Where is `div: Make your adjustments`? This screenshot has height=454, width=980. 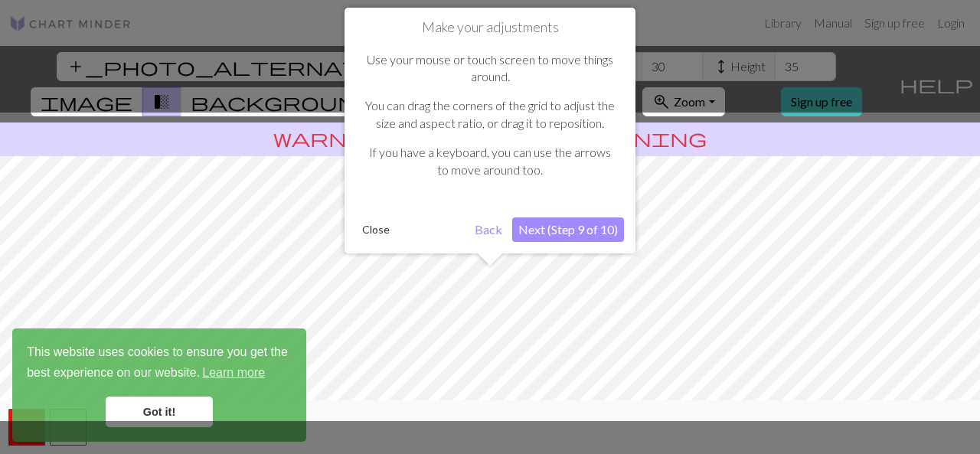
div: Make your adjustments is located at coordinates (490, 130).